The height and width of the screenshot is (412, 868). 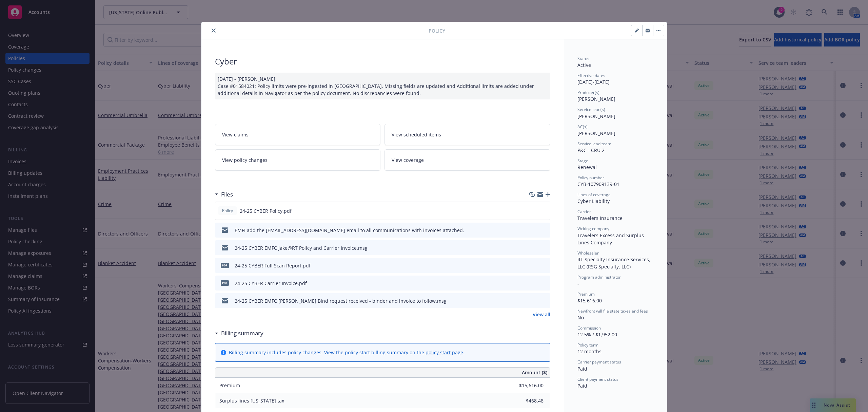 I want to click on h3: Files, so click(x=227, y=194).